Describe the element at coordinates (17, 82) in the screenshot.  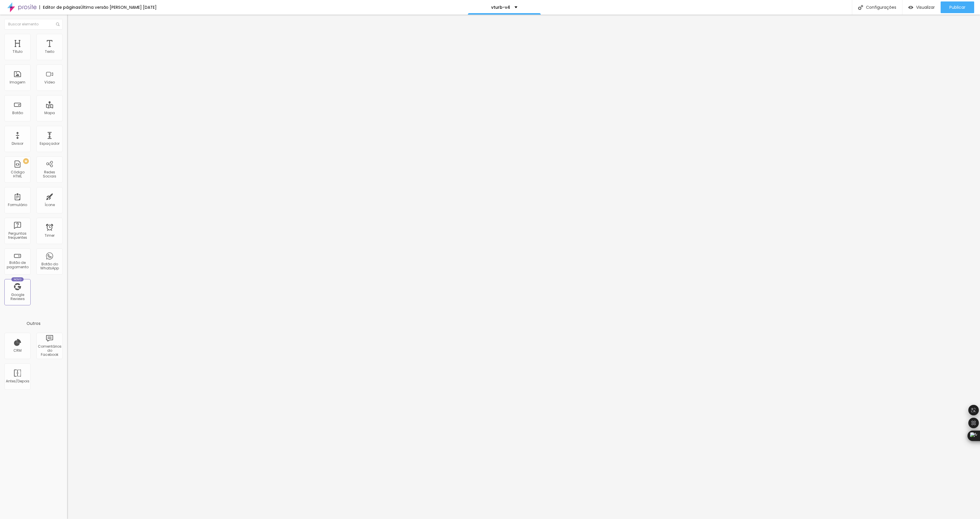
I see `div: Imagem` at that location.